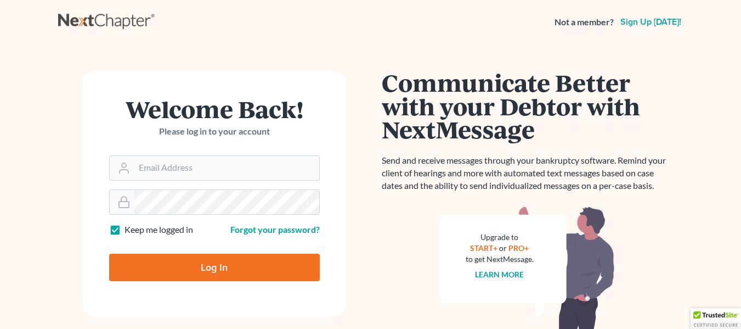 The width and height of the screenshot is (741, 329). Describe the element at coordinates (484, 248) in the screenshot. I see `a: START+` at that location.